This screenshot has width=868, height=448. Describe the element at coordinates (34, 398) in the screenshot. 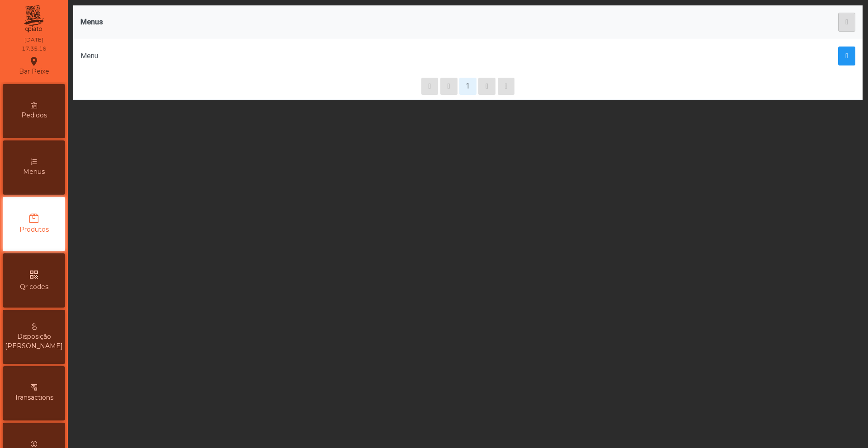

I see `span: Transactions` at that location.